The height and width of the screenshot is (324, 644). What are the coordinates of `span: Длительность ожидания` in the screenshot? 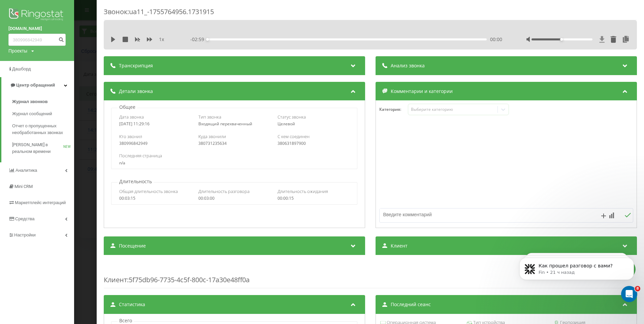 It's located at (303, 191).